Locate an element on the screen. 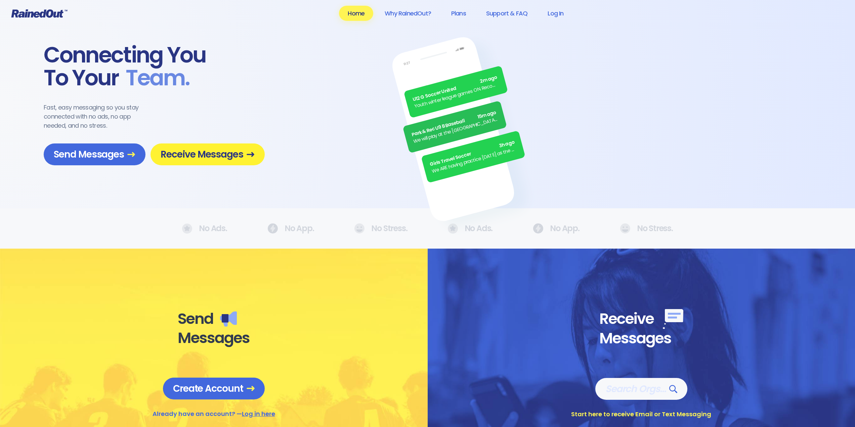  div: Already have an account? — is located at coordinates (214, 414).